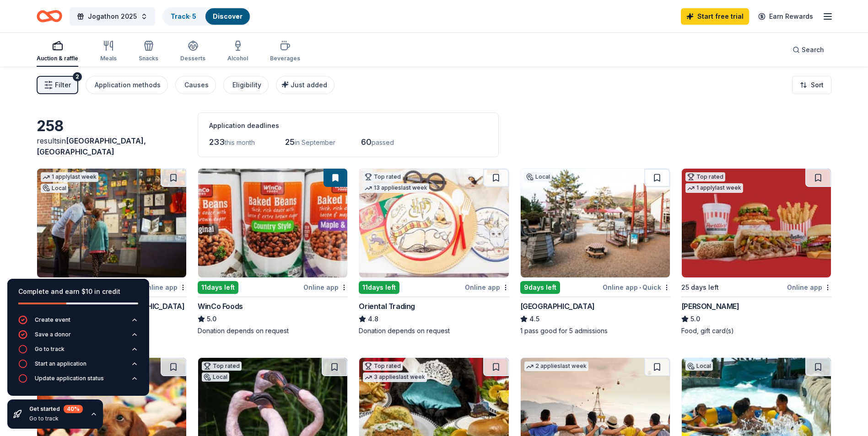 This screenshot has width=868, height=436. I want to click on button: Snacks, so click(149, 52).